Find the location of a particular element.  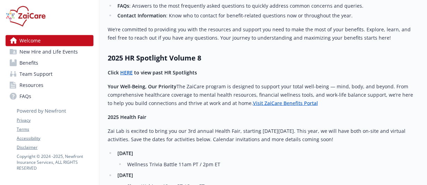

li: : Answers to the most frequently asked questions to quickly address common concerns and queries. is located at coordinates (267, 6).